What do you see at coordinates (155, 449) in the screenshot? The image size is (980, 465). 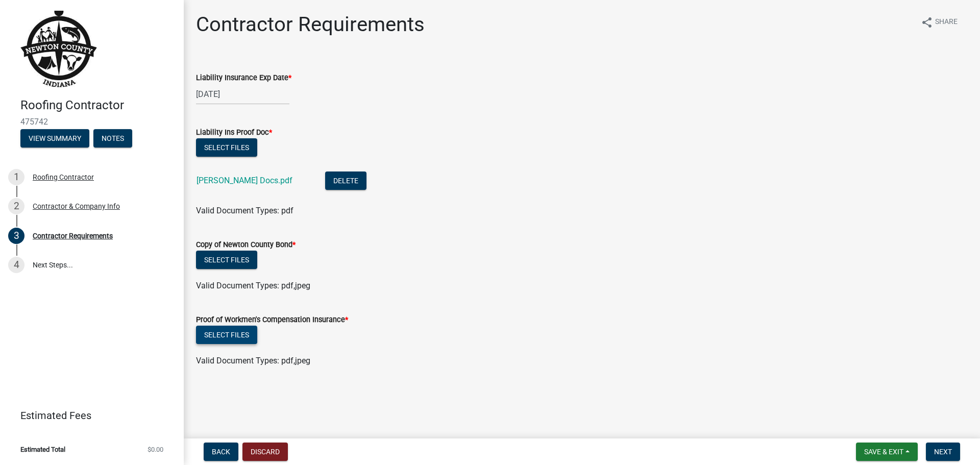 I see `span: $0.00` at bounding box center [155, 449].